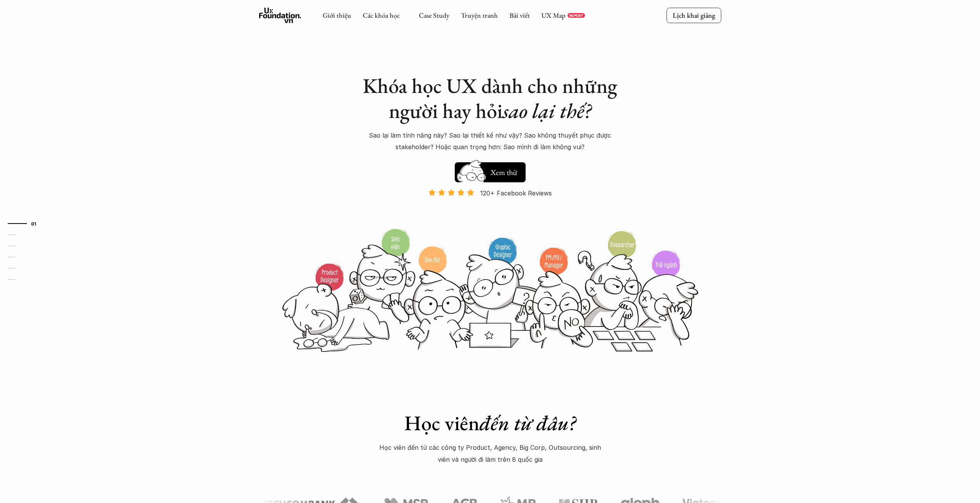  Describe the element at coordinates (490, 141) in the screenshot. I see `p: Sao lại làm tính năng này? Sao lại thiết kế như vậy? Sao không thuyết phục được stakeholder? Hoặc...` at that location.